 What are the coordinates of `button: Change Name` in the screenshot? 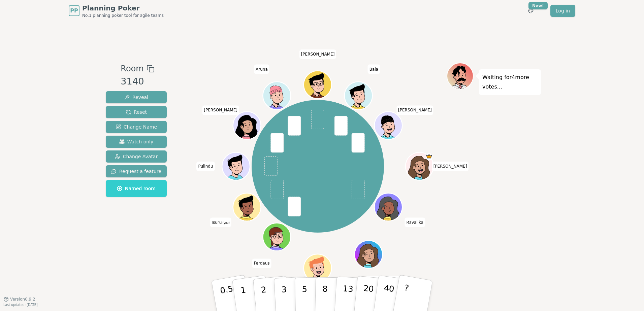 It's located at (136, 127).